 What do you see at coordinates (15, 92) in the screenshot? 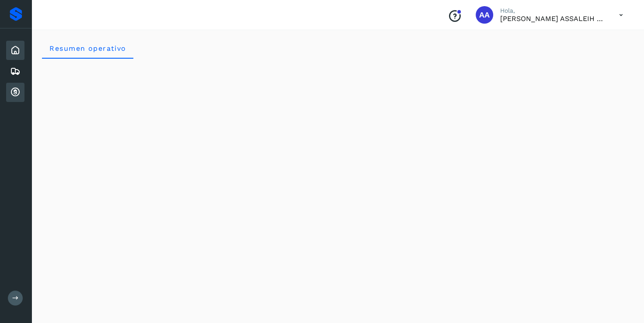
I see `div: Cuentas por cobrar` at bounding box center [15, 92].